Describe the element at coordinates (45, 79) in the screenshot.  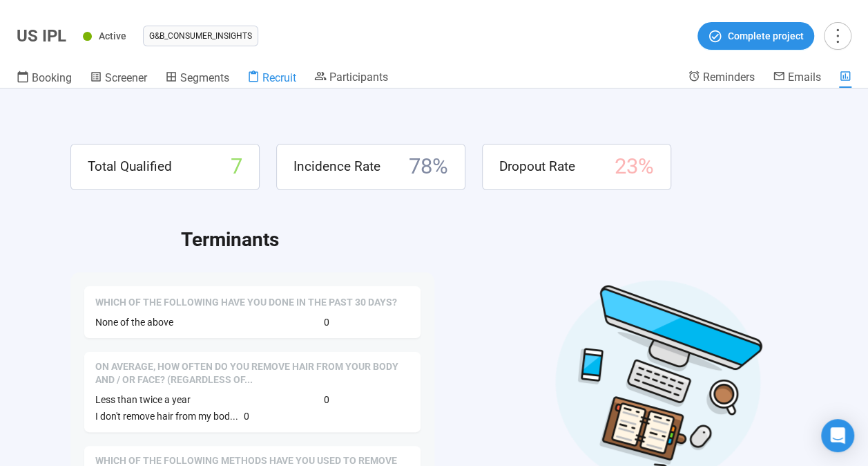
I see `a: Booking` at that location.